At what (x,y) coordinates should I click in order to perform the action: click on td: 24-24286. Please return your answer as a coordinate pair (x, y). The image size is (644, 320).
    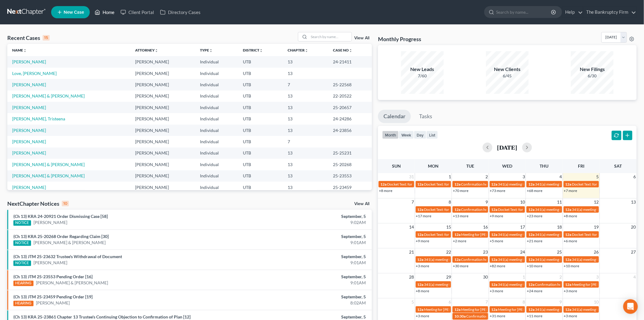
    Looking at the image, I should click on (350, 119).